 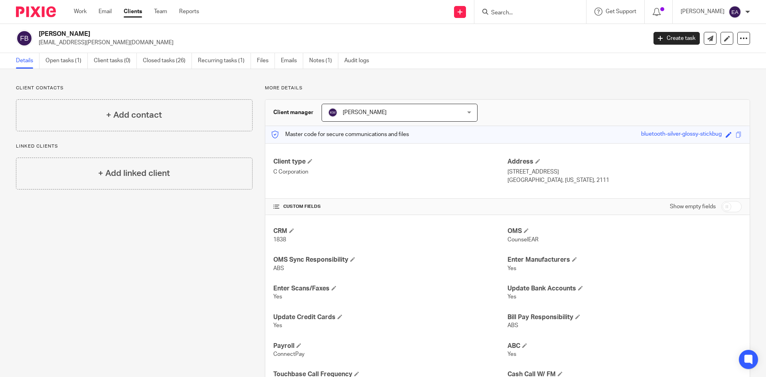 What do you see at coordinates (624, 288) in the screenshot?
I see `h4: Update Bank Accounts` at bounding box center [624, 288].